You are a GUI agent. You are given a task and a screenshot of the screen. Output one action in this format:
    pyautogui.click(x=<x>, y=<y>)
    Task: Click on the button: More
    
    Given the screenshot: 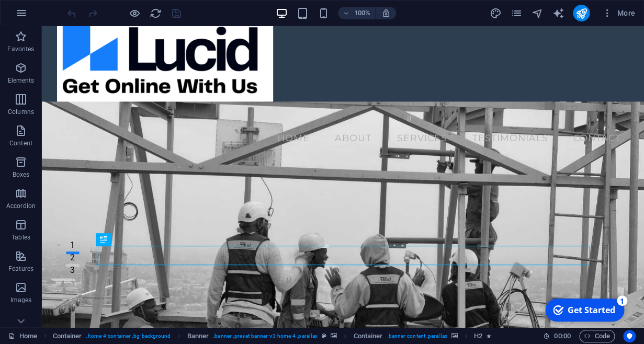 What is the action you would take?
    pyautogui.click(x=618, y=13)
    